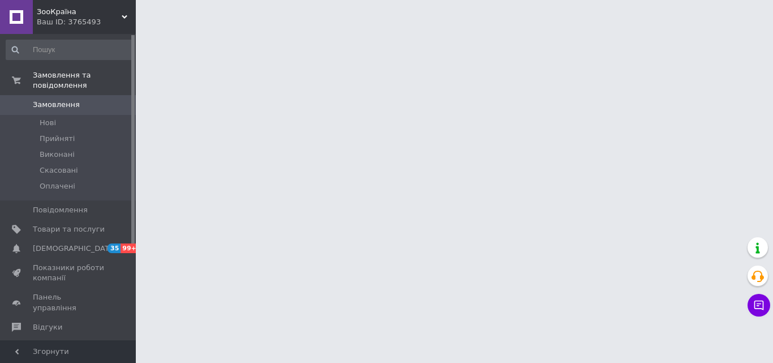 The image size is (773, 363). Describe the element at coordinates (59, 170) in the screenshot. I see `span: Скасовані` at that location.